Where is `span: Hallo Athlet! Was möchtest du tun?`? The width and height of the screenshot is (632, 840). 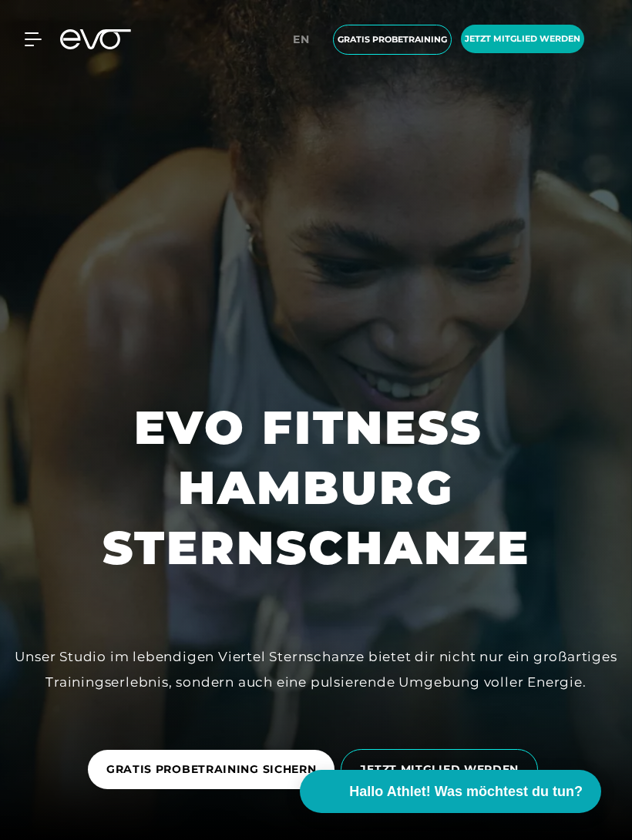 span: Hallo Athlet! Was möchtest du tun? is located at coordinates (466, 791).